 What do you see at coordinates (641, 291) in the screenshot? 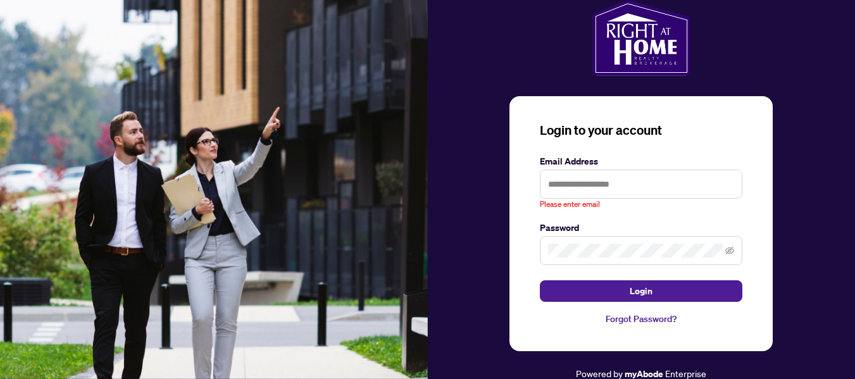
I see `button: Login` at bounding box center [641, 291].